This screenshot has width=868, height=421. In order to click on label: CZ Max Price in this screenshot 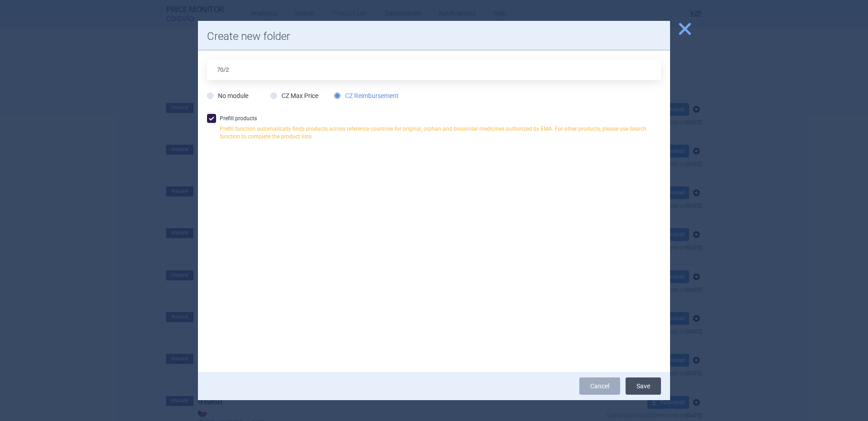, I will do `click(294, 96)`.